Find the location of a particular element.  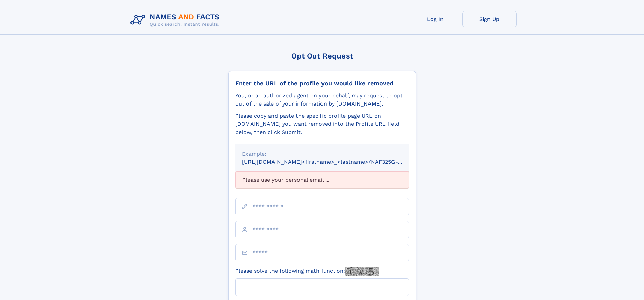

div: Enter the URL of the profile you would like removed is located at coordinates (322, 83).